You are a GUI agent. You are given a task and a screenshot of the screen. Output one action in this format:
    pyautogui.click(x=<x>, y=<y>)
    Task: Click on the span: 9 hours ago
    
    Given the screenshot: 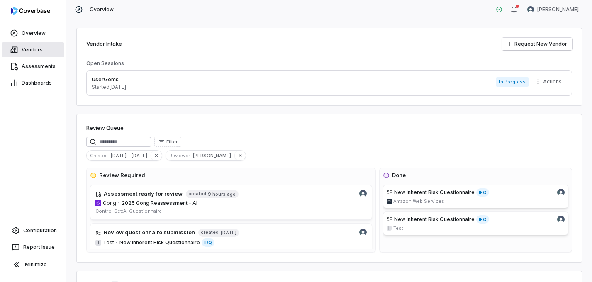 What is the action you would take?
    pyautogui.click(x=221, y=194)
    